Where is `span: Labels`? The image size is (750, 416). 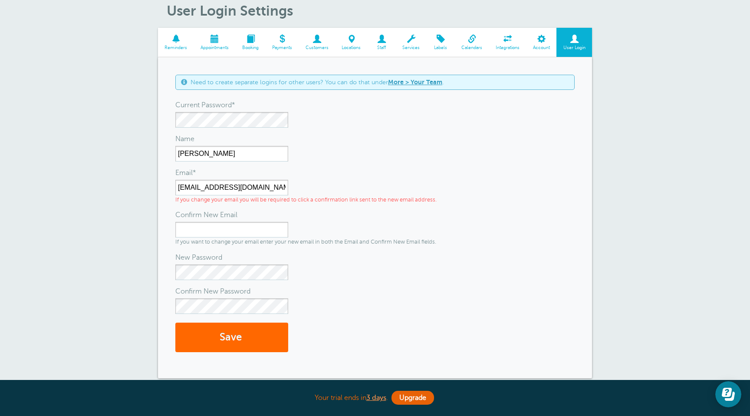 span: Labels is located at coordinates (440, 48).